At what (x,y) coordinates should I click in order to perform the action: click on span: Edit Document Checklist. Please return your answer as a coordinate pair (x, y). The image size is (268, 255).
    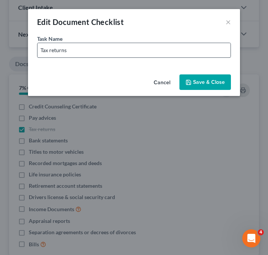
    Looking at the image, I should click on (80, 22).